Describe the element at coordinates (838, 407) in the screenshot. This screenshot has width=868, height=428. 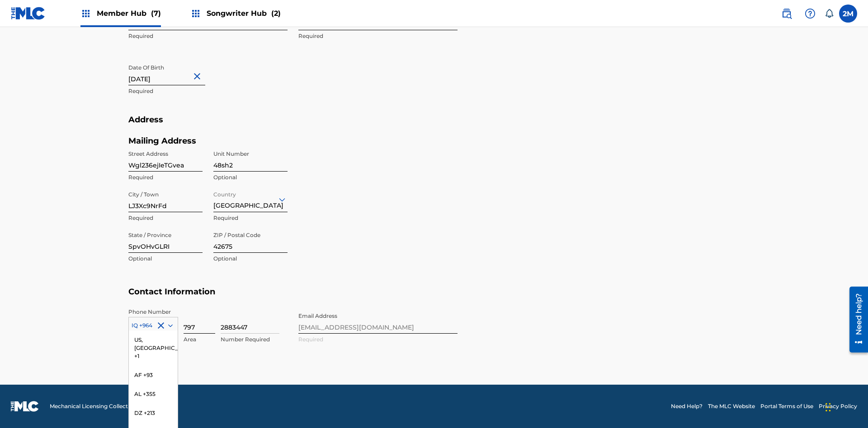
I see `a: Privacy Policy` at that location.